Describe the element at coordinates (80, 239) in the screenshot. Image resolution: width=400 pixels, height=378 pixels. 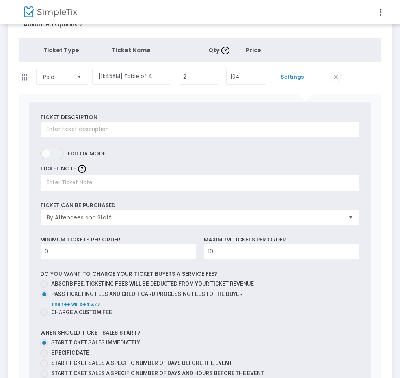
I see `label: Minimum tickets per order` at that location.